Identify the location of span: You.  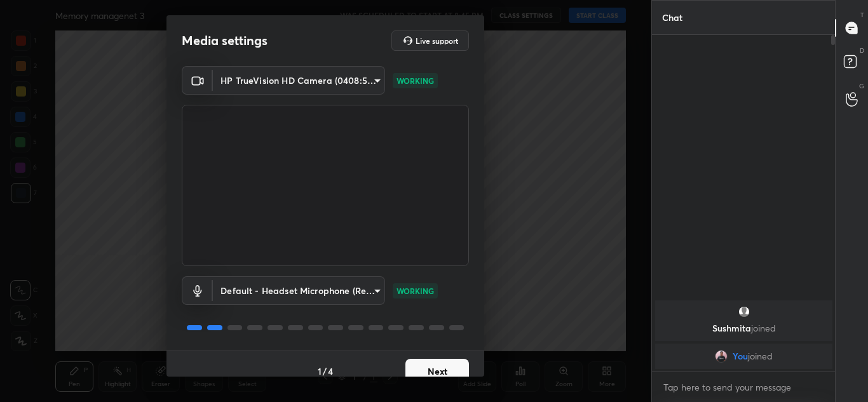
(740, 357).